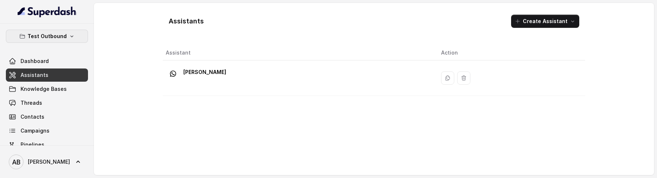 The width and height of the screenshot is (657, 178). Describe the element at coordinates (299, 53) in the screenshot. I see `th: Assistant` at that location.